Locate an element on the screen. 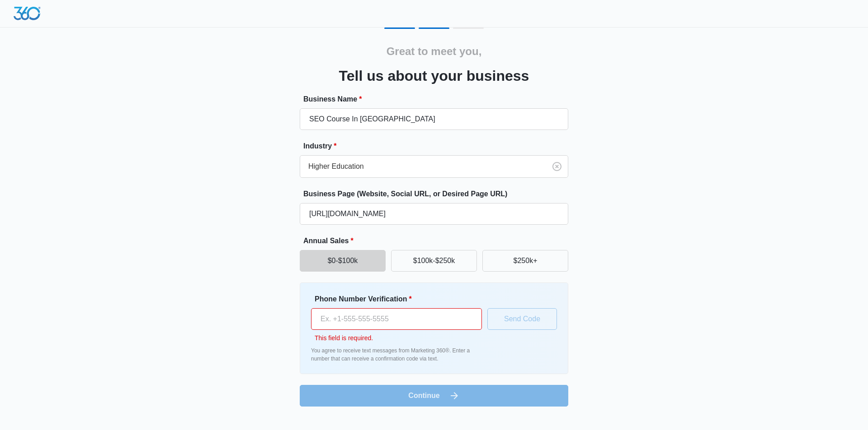  button: $100k-$250k is located at coordinates (434, 261).